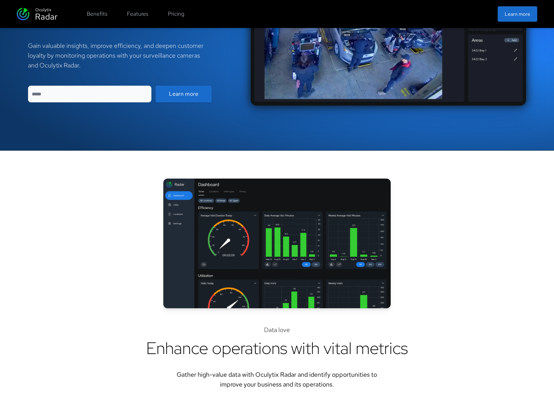  I want to click on button: Pricing, so click(176, 14).